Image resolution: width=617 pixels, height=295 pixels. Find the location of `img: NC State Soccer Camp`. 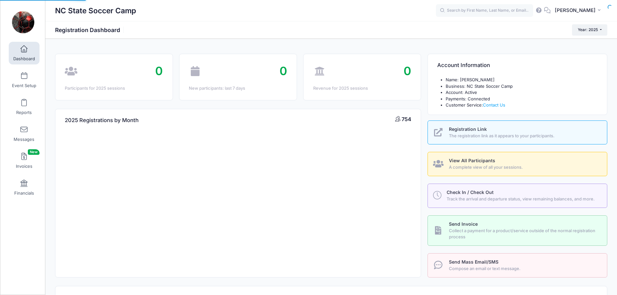

img: NC State Soccer Camp is located at coordinates (23, 22).